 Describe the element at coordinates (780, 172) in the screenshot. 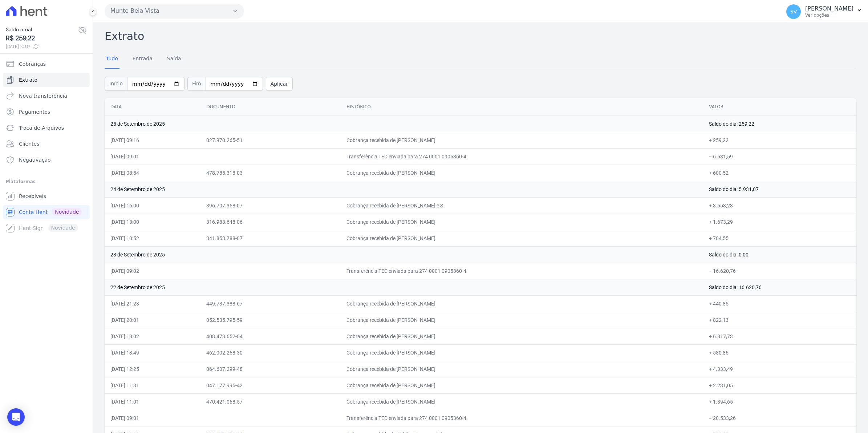

I see `td: + 600,52` at that location.